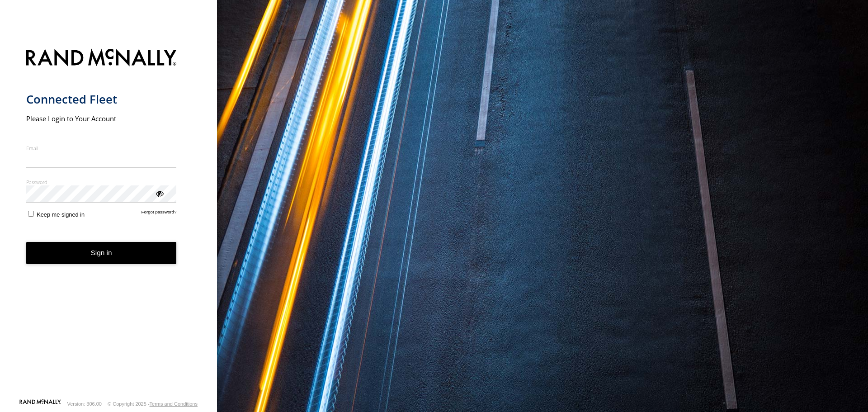 The image size is (868, 412). Describe the element at coordinates (101, 119) in the screenshot. I see `h2: Please Login to Your Account` at that location.